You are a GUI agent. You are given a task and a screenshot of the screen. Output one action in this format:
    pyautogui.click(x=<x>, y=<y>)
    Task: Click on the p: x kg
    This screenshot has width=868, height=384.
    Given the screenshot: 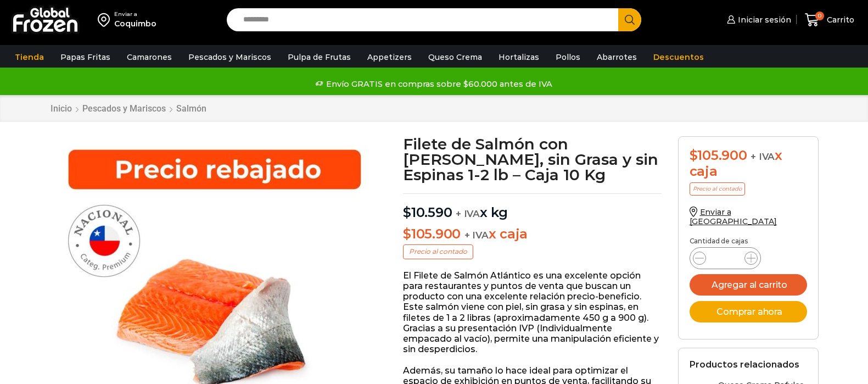 What is the action you would take?
    pyautogui.click(x=532, y=207)
    